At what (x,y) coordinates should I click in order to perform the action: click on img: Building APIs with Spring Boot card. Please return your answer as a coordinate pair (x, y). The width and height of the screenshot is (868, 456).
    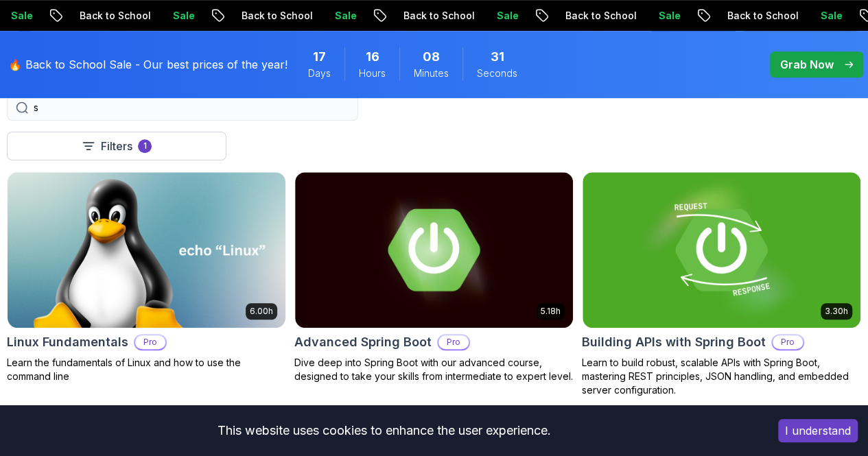
    Looking at the image, I should click on (721, 250).